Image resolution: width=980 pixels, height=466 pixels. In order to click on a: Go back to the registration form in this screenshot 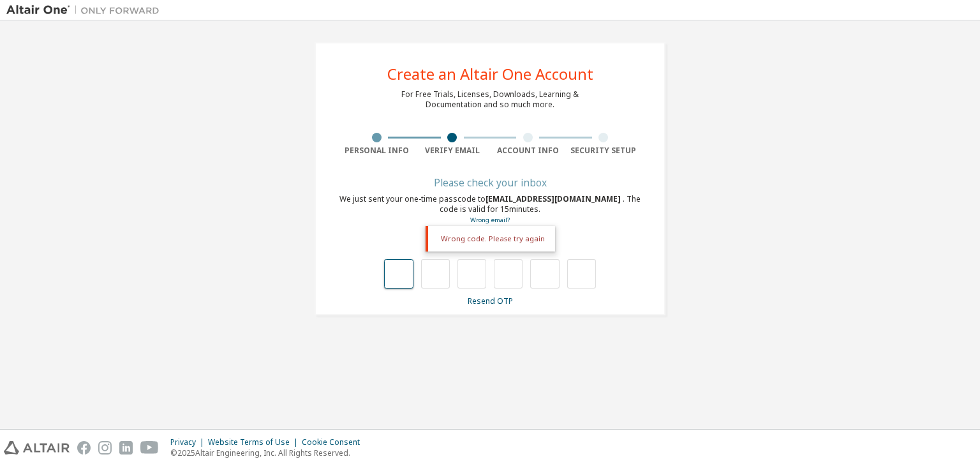, I will do `click(490, 219)`.